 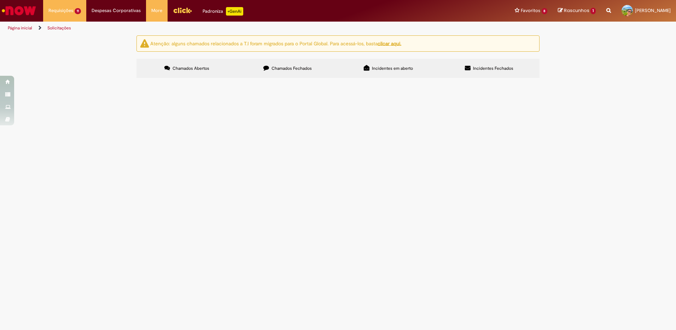 What do you see at coordinates (235, 11) in the screenshot?
I see `p: +GenAi` at bounding box center [235, 11].